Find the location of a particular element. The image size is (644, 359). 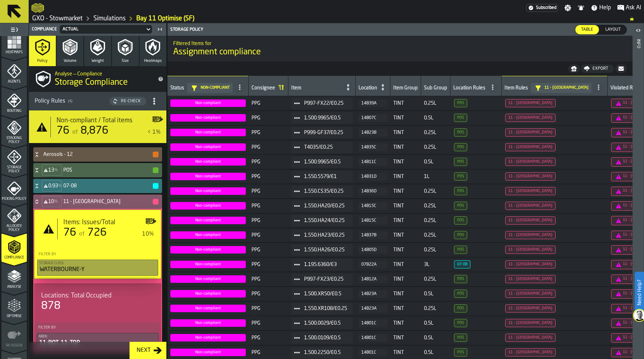

div: 76 is located at coordinates (63, 131).